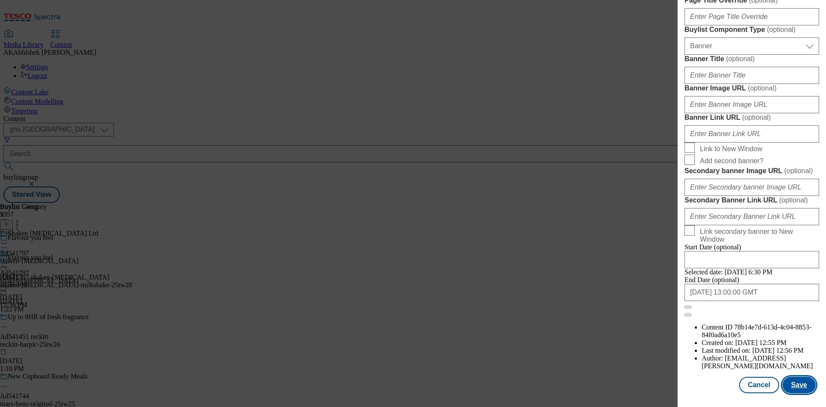 The image size is (826, 407). Describe the element at coordinates (731, 149) in the screenshot. I see `span: Link to New Window` at that location.